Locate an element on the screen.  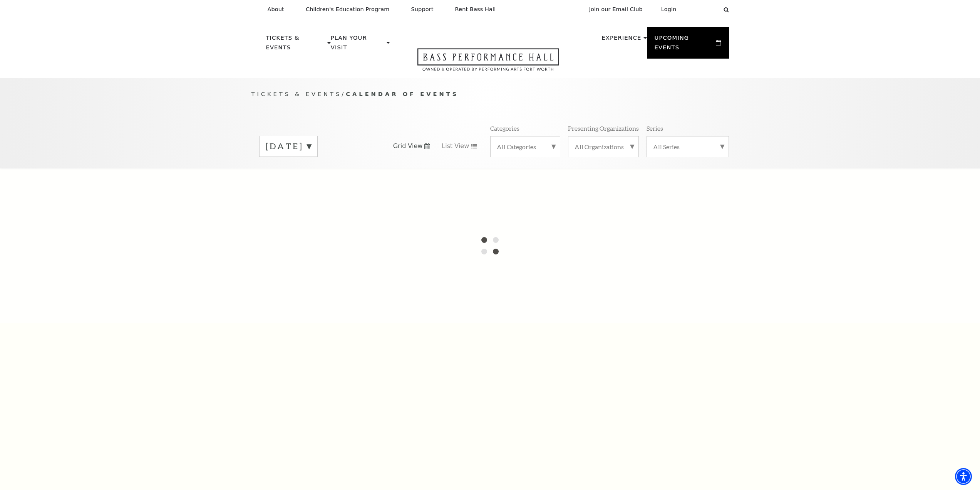
span: List View is located at coordinates (456, 146).